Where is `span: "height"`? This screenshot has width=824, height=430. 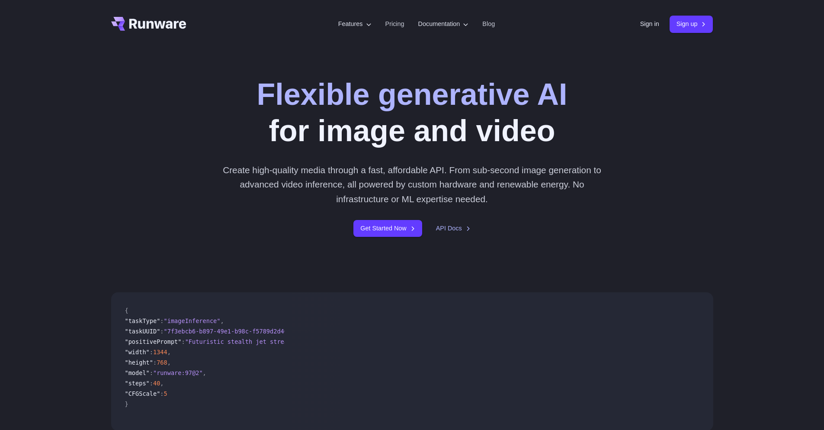
span: "height" is located at coordinates (139, 362).